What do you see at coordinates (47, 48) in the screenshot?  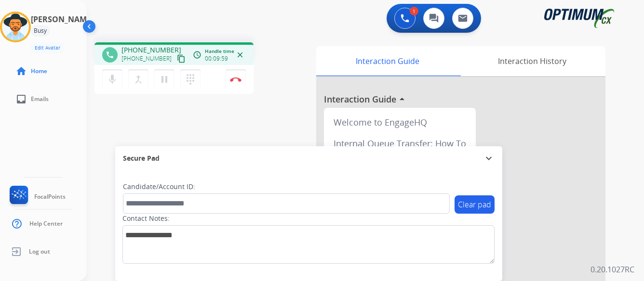 I see `button: Edit Avatar` at bounding box center [47, 48].